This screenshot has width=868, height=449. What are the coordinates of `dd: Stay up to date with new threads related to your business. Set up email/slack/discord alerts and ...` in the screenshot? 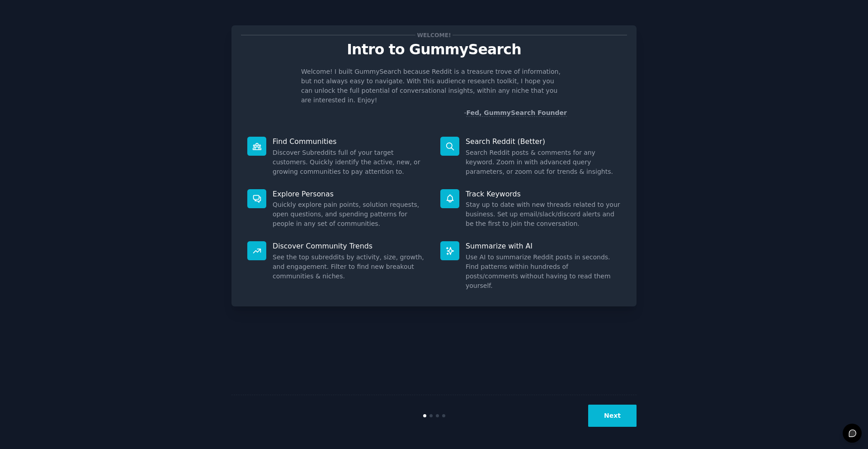 It's located at (544, 214).